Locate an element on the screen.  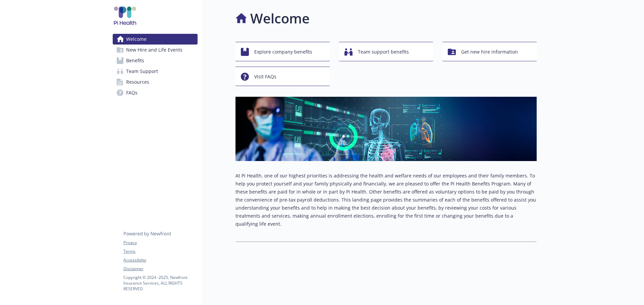
span: Get new hire information is located at coordinates (489, 52).